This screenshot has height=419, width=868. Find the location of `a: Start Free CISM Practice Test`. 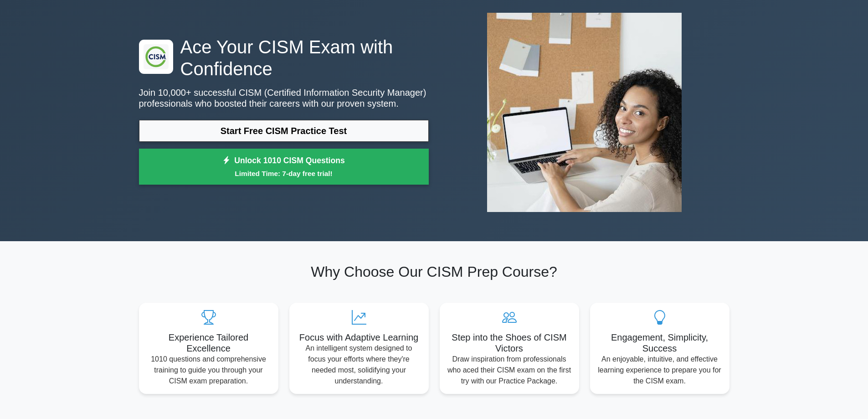

a: Start Free CISM Practice Test is located at coordinates (284, 131).